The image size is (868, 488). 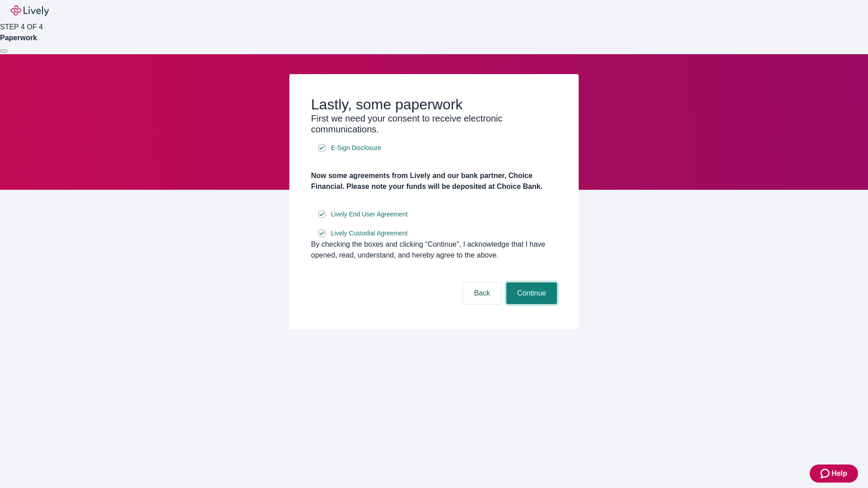 What do you see at coordinates (482, 293) in the screenshot?
I see `button: Back` at bounding box center [482, 293].